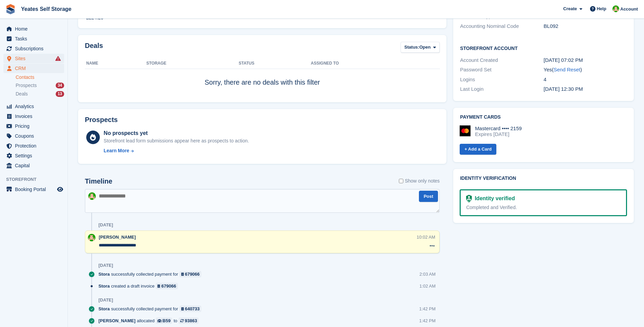 Image resolution: width=644 pixels, height=327 pixels. I want to click on div: BL092, so click(585, 26).